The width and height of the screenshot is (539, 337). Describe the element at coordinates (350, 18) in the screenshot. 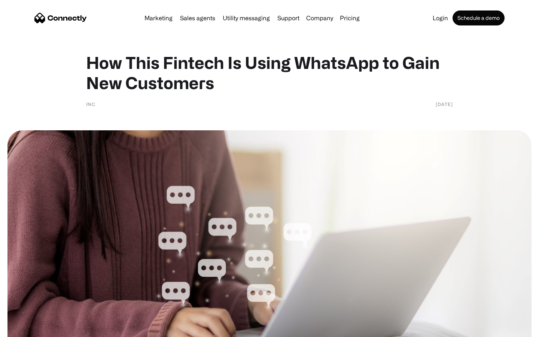

I see `a: Pricing` at that location.